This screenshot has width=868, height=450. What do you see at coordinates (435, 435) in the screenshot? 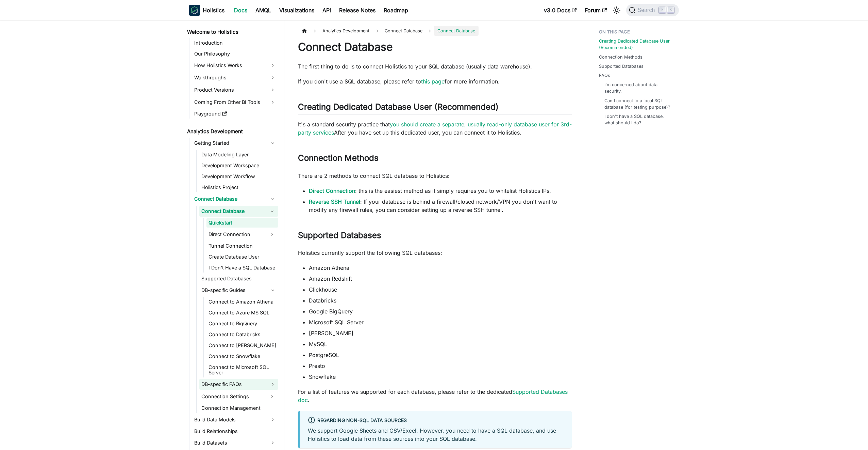
I see `p: We support Google Sheets and CSV/Excel. However, you need to have a SQL database, and use Holisti...` at bounding box center [435, 435].